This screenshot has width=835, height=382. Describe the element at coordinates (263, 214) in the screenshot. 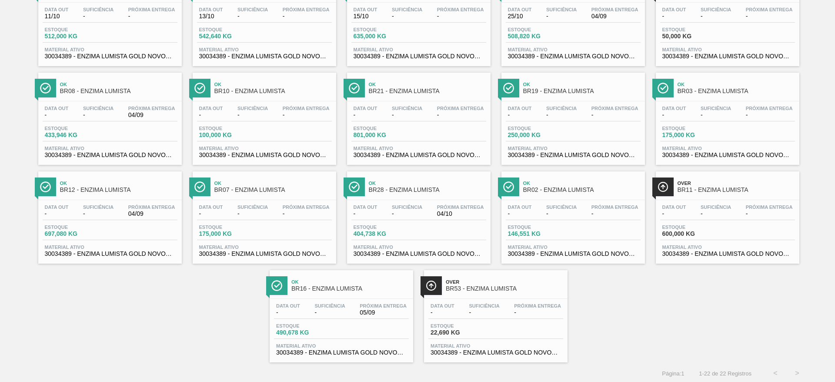

I see `a: ÍconeOkBR07 - ENZIMA LUMISTAData out-Suficiência-Próxima Entrega-Estoque175,000 KGMaterial ativo3...` at that location.